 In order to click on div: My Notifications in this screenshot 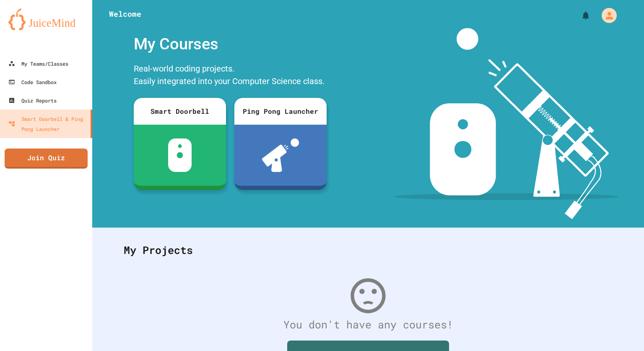, I will do `click(579, 15)`.